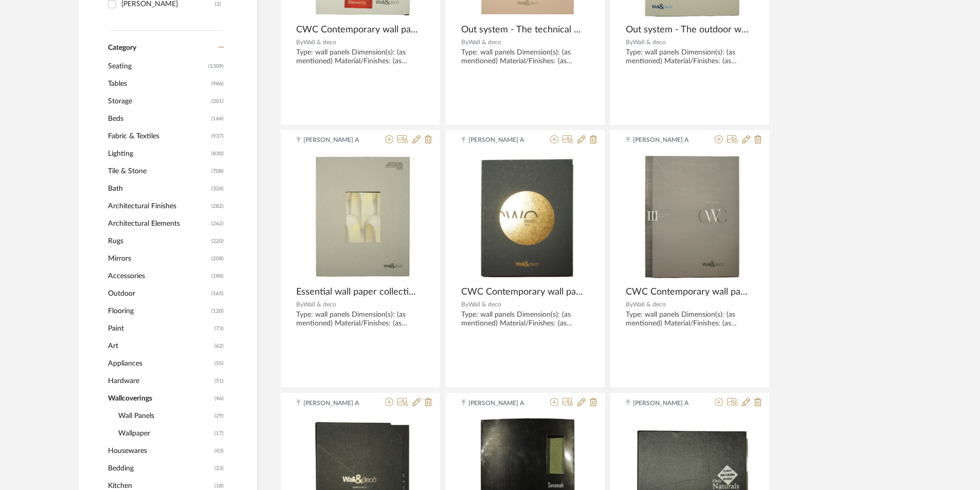  What do you see at coordinates (159, 468) in the screenshot?
I see `span: Bedding` at bounding box center [159, 468].